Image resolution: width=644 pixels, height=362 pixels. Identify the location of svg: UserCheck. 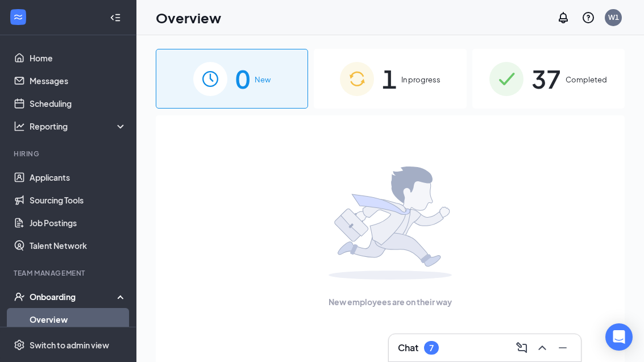
(19, 296).